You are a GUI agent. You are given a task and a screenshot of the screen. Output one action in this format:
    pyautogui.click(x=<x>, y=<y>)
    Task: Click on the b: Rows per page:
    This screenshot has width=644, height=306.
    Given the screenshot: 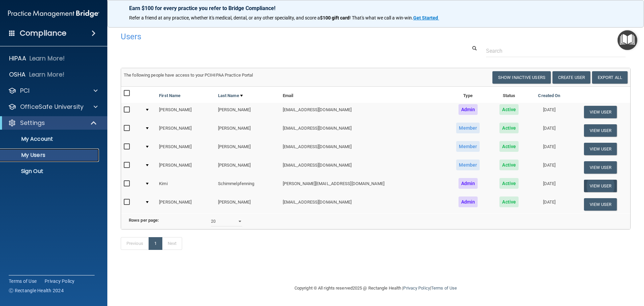 What is the action you would take?
    pyautogui.click(x=144, y=220)
    